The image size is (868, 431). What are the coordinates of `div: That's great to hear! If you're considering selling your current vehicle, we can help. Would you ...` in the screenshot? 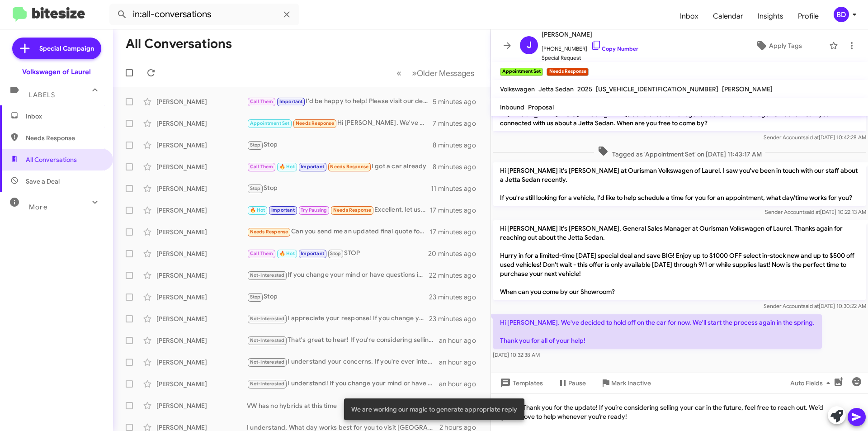 It's located at (342, 340).